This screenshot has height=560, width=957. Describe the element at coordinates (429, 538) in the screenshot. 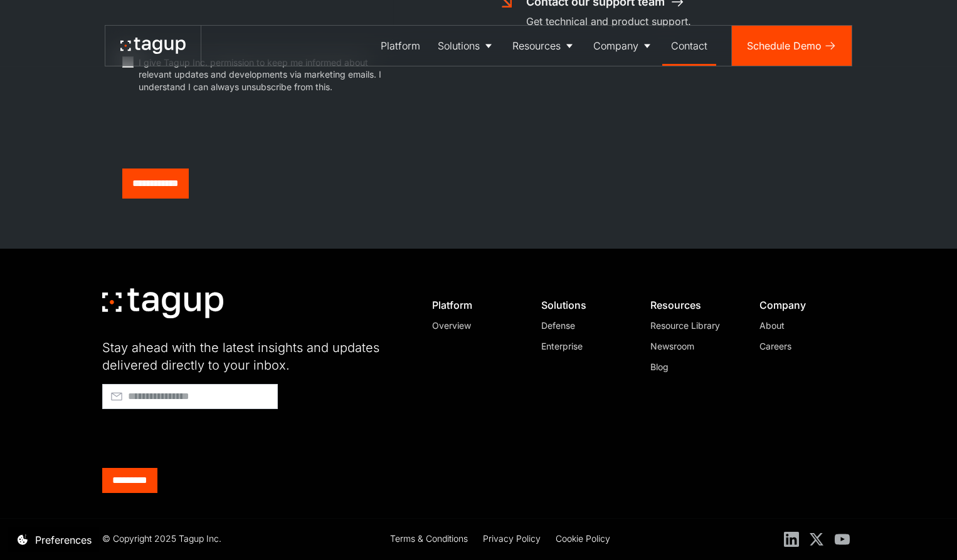

I see `div: Terms & Conditions` at that location.